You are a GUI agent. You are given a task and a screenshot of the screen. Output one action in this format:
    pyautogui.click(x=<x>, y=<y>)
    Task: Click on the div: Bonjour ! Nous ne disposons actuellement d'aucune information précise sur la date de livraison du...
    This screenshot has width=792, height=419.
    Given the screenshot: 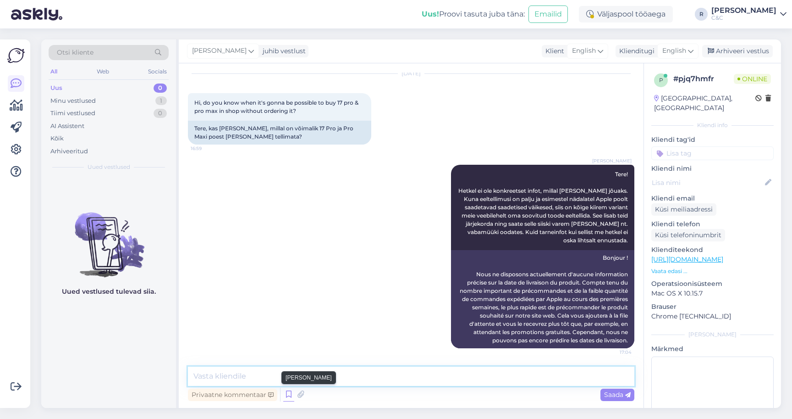 What is the action you would take?
    pyautogui.click(x=543, y=299)
    